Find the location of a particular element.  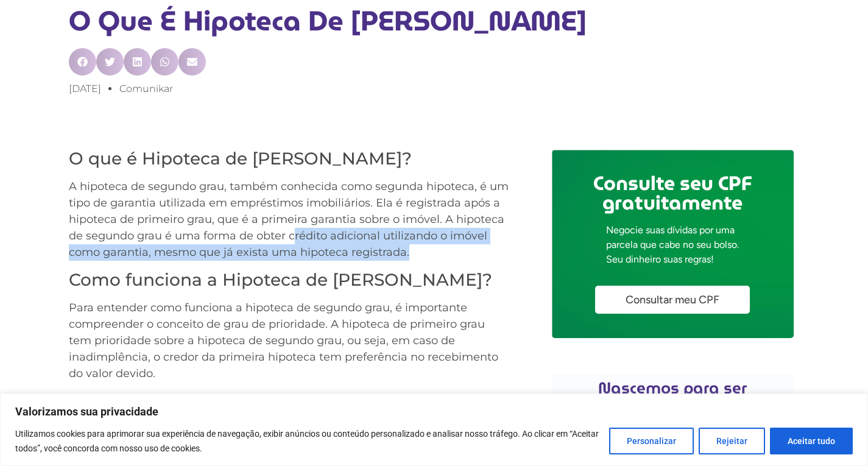

div: Compartilhar no email is located at coordinates (192, 62).